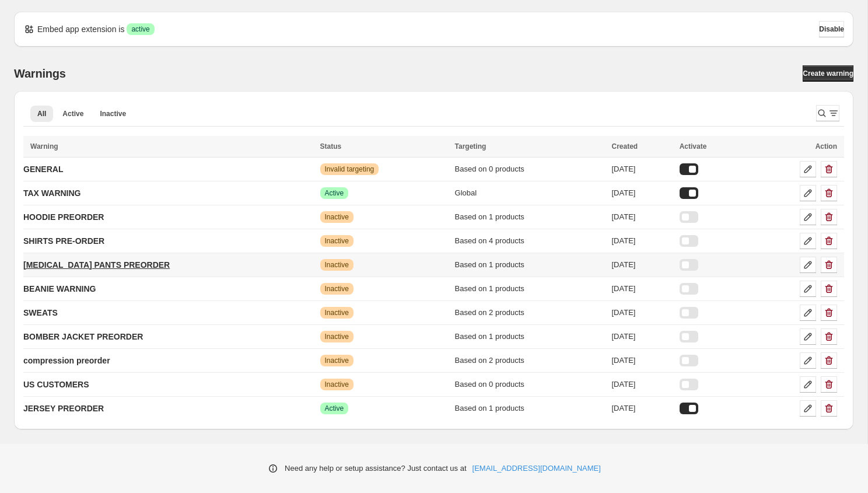 The image size is (868, 493). I want to click on h2: Warnings, so click(40, 73).